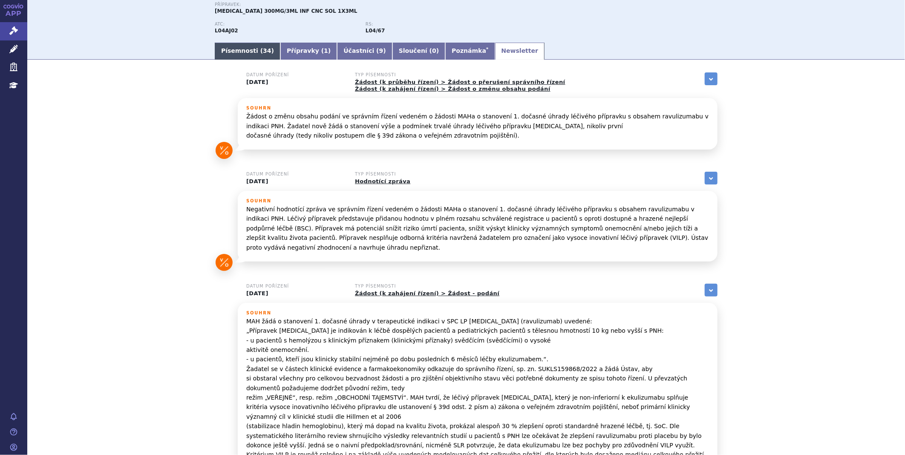 This screenshot has width=905, height=455. What do you see at coordinates (427, 293) in the screenshot?
I see `a: Žádost (k zahájení řízení) > Žádost - podání` at bounding box center [427, 293].